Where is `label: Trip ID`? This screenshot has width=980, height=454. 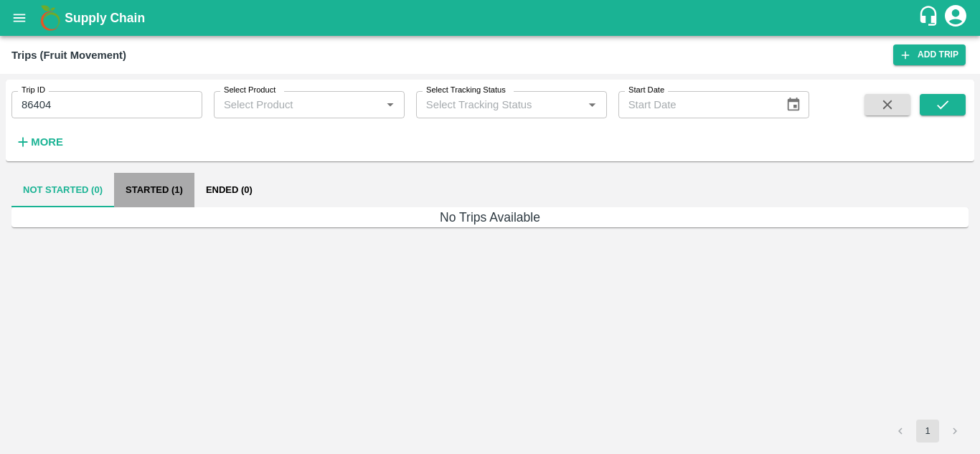
label: Trip ID is located at coordinates (33, 90).